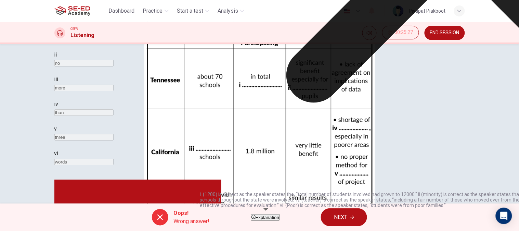 This screenshot has width=519, height=231. Describe the element at coordinates (340, 217) in the screenshot. I see `span: NEXT` at that location.